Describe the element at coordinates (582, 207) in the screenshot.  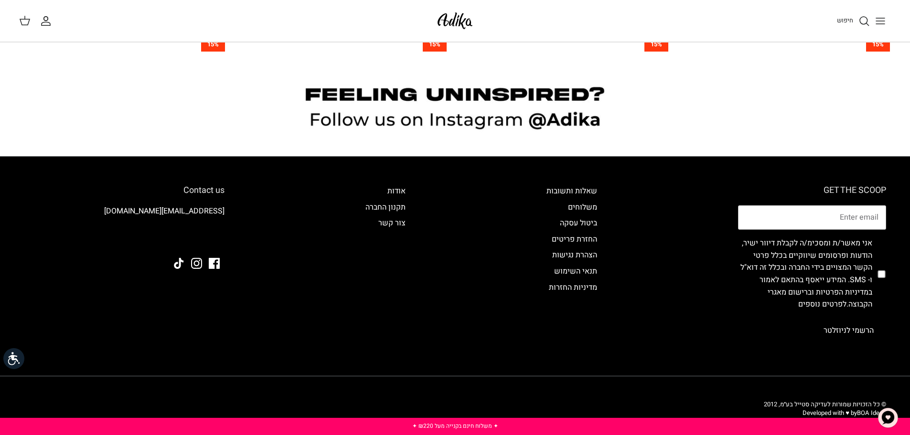
I see `a: משלוחים` at that location.